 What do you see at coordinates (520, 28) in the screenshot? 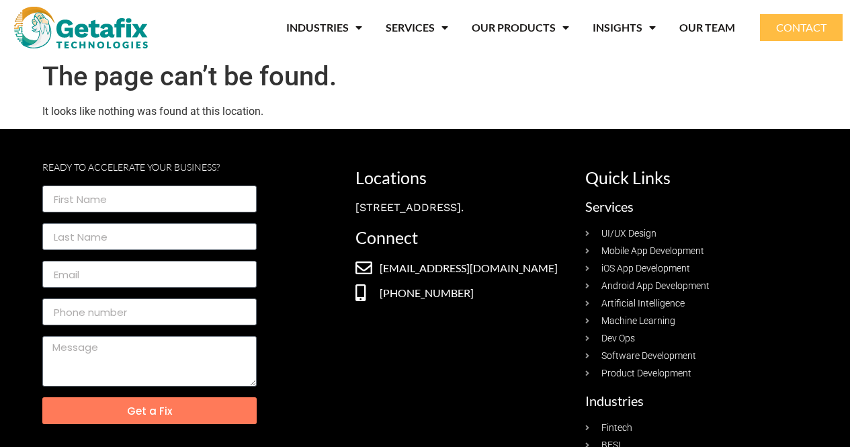
I see `a: OUR PRODUCTS` at bounding box center [520, 28].